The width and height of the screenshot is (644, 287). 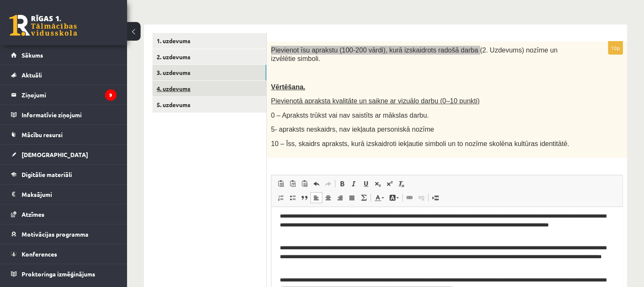 What do you see at coordinates (305, 184) in the screenshot?
I see `a: Paste from Word` at bounding box center [305, 184].